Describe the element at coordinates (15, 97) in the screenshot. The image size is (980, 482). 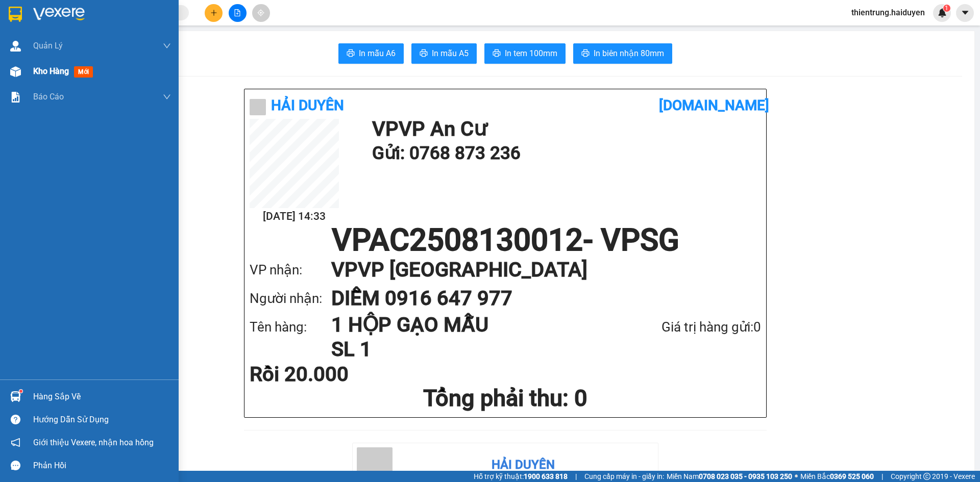
I see `img: solution-icon` at that location.